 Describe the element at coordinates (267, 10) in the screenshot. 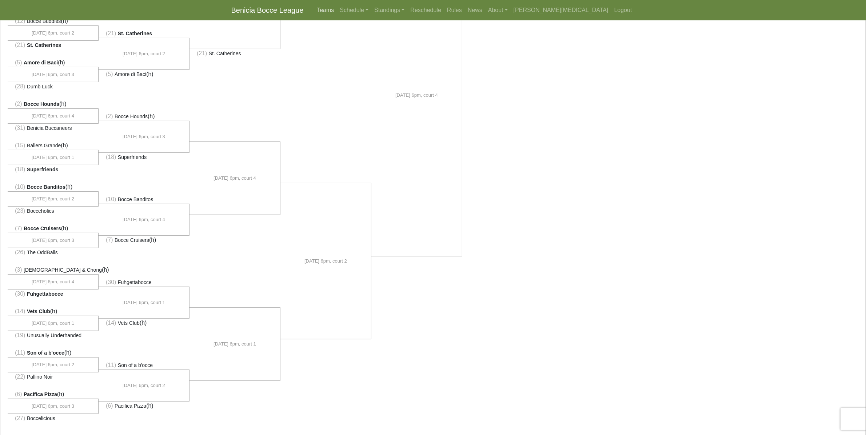

I see `a: Benicia Bocce League` at that location.